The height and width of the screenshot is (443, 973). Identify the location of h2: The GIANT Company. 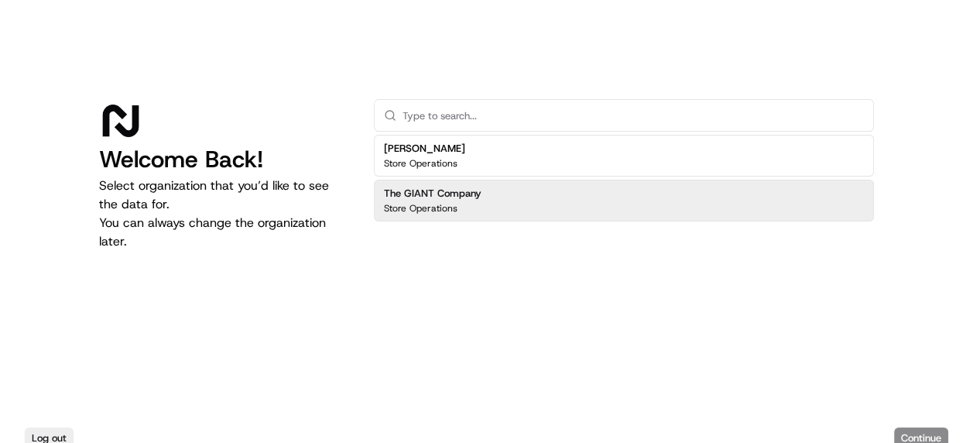
(433, 193).